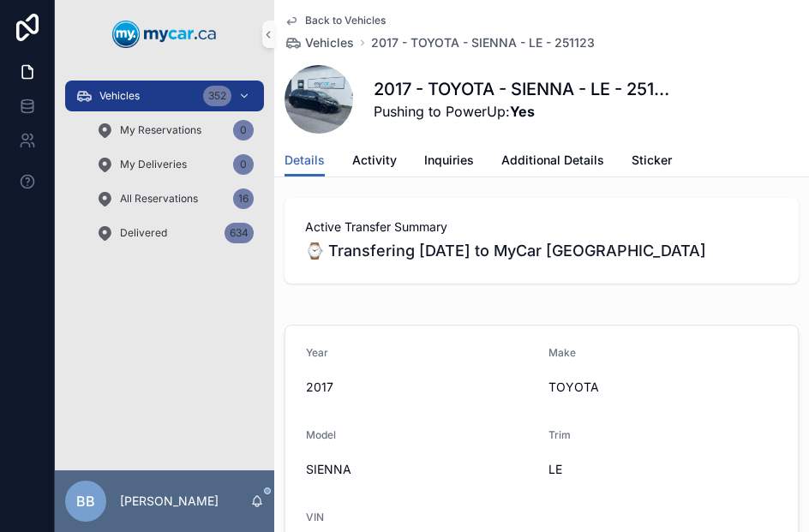 This screenshot has height=532, width=809. I want to click on a: Delivered634, so click(175, 233).